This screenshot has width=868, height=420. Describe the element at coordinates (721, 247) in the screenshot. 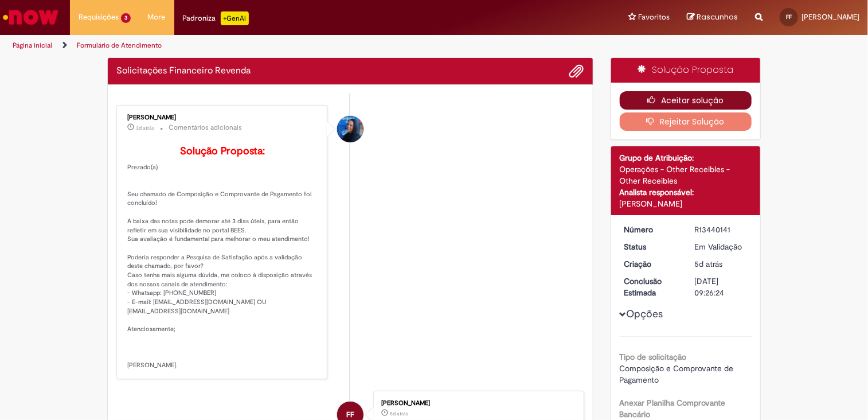

I see `div: Em Validação` at that location.